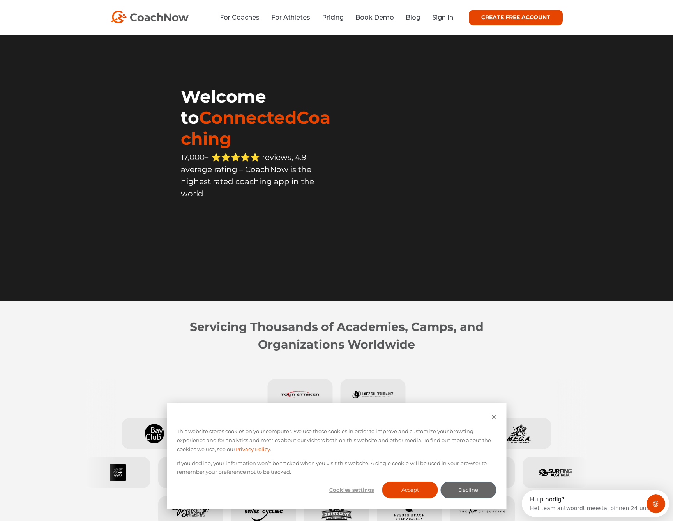 The width and height of the screenshot is (673, 521). I want to click on a: For Coaches, so click(240, 17).